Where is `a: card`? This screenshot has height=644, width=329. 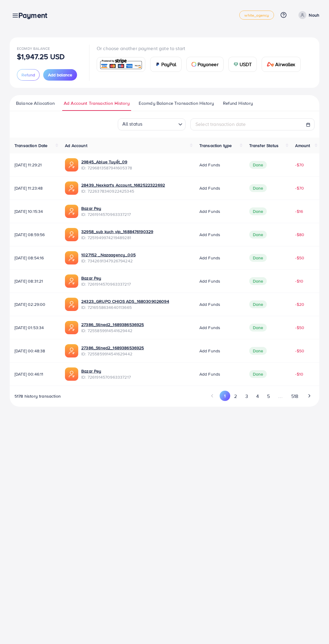 a: card is located at coordinates (121, 64).